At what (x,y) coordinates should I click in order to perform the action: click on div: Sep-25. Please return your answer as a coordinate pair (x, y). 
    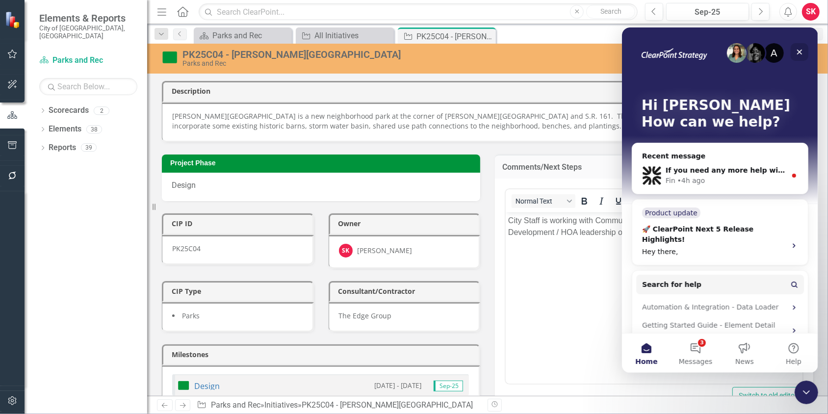
    Looking at the image, I should click on (708, 12).